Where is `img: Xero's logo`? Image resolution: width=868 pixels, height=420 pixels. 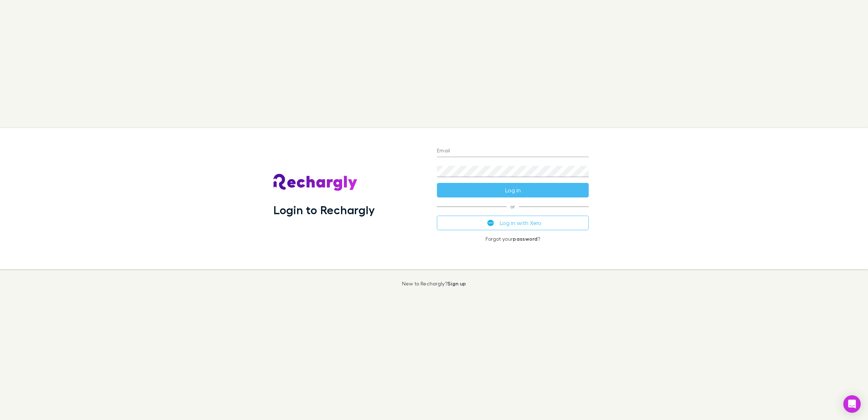
img: Xero's logo is located at coordinates (491, 223).